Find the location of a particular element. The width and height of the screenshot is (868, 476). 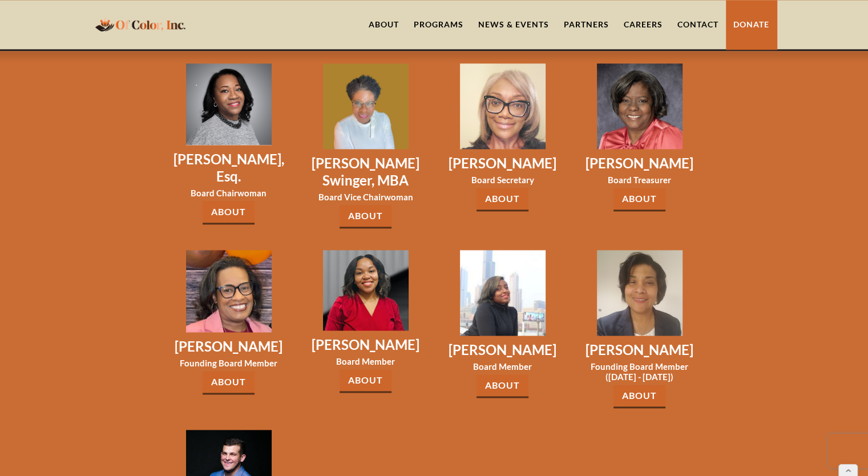

a: home is located at coordinates (140, 24).